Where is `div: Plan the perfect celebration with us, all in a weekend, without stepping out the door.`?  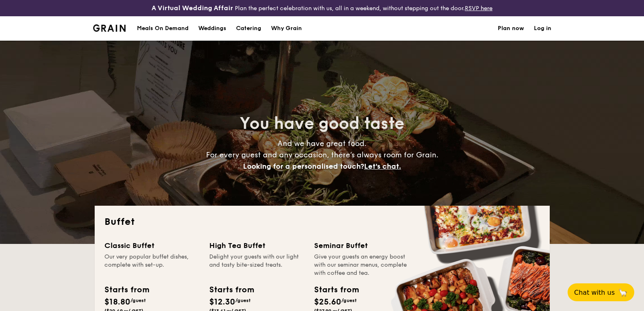
div: Plan the perfect celebration with us, all in a weekend, without stepping out the door. is located at coordinates (322, 8).